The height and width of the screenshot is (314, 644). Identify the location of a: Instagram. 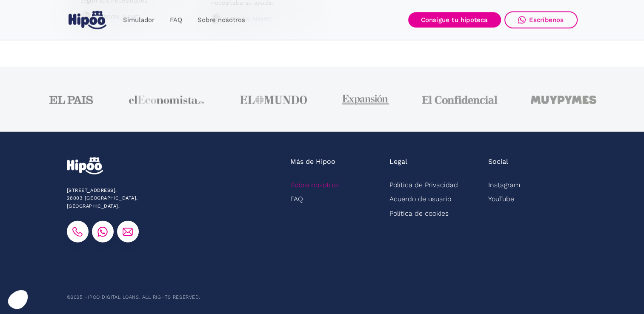
(504, 185).